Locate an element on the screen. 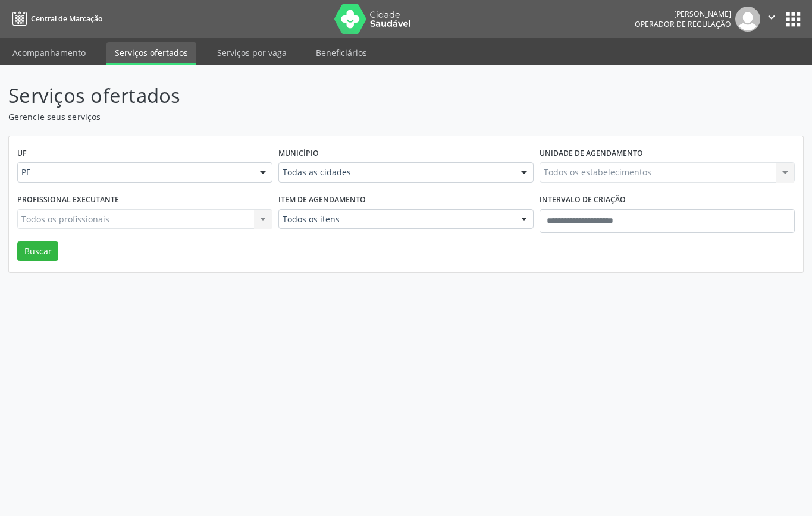 The image size is (812, 516). a: Acompanhamento is located at coordinates (49, 53).